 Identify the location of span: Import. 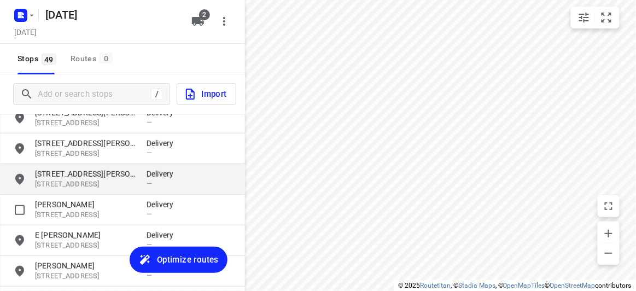
(205, 94).